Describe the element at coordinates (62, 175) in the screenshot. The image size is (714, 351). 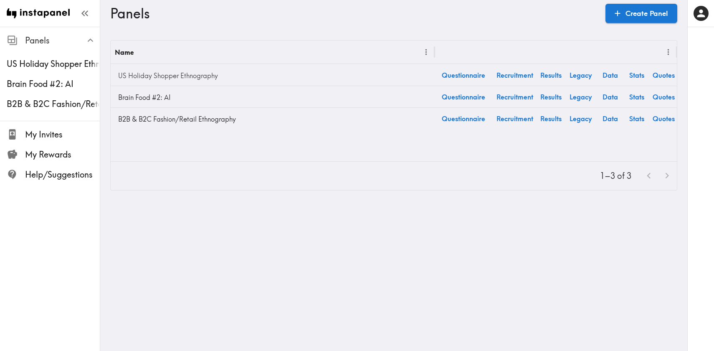
I see `span: Help/Suggestions` at that location.